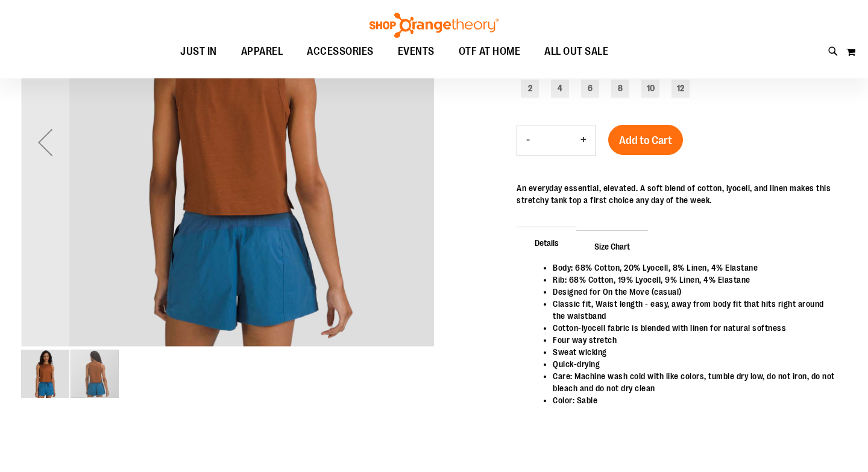 The height and width of the screenshot is (472, 868). What do you see at coordinates (620, 88) in the screenshot?
I see `div: 8` at bounding box center [620, 88].